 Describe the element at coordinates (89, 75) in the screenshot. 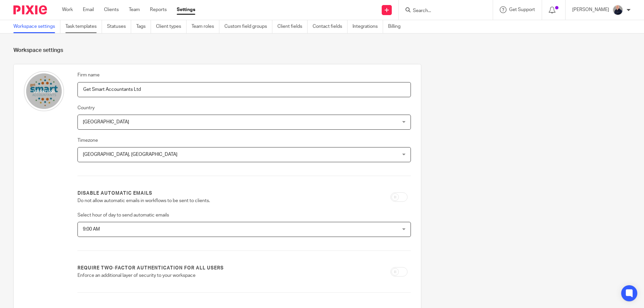

I see `label: Firm name` at that location.